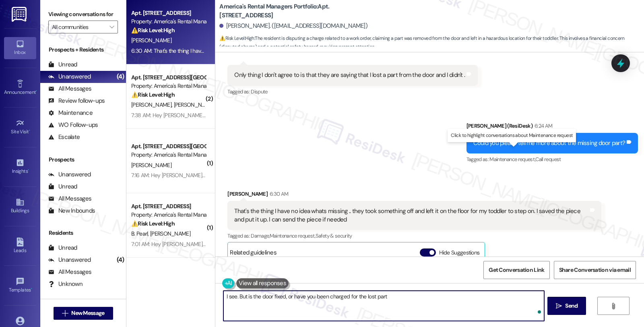 The height and width of the screenshot is (327, 644). What do you see at coordinates (70, 113) in the screenshot?
I see `div: Maintenance` at bounding box center [70, 113].